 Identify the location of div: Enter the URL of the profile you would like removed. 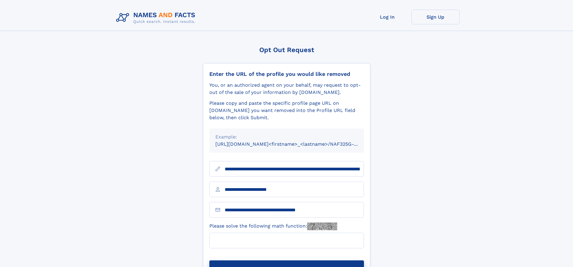
(287, 74).